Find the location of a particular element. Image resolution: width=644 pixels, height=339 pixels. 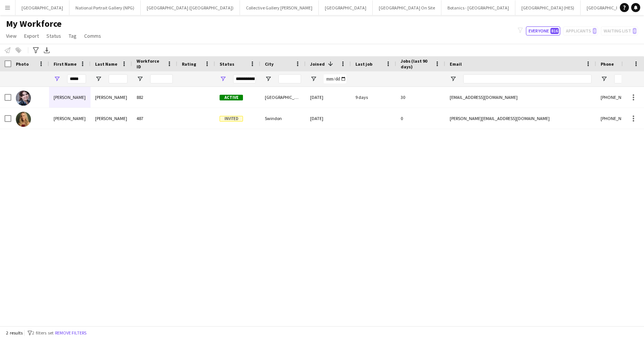

a: Comms is located at coordinates (93, 36).